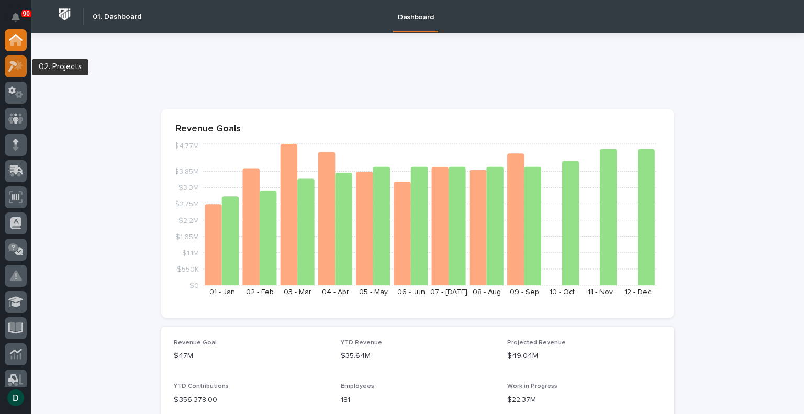  What do you see at coordinates (361, 343) in the screenshot?
I see `span: YTD Revenue` at bounding box center [361, 343].